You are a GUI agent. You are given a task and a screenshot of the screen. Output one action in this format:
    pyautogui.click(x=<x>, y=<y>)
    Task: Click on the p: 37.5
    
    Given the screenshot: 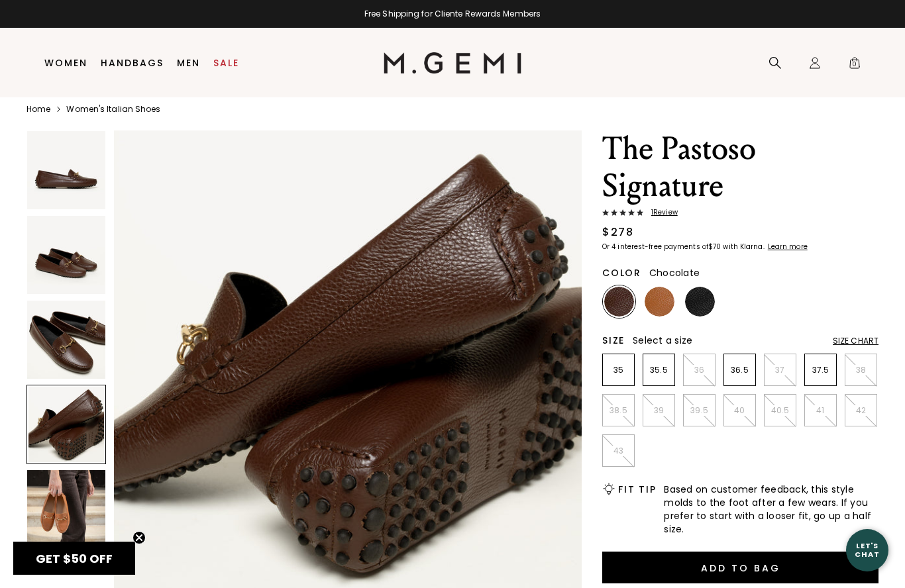 What is the action you would take?
    pyautogui.click(x=821, y=370)
    